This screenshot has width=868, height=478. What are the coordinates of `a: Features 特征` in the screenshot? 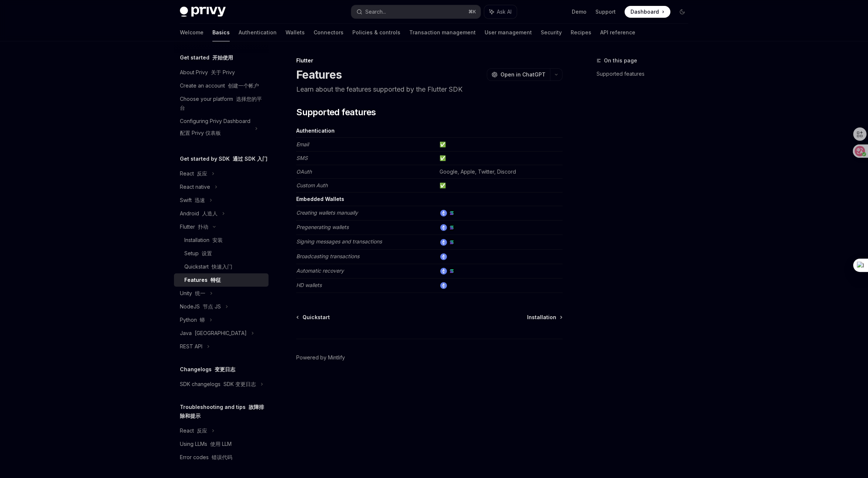 It's located at (222, 280).